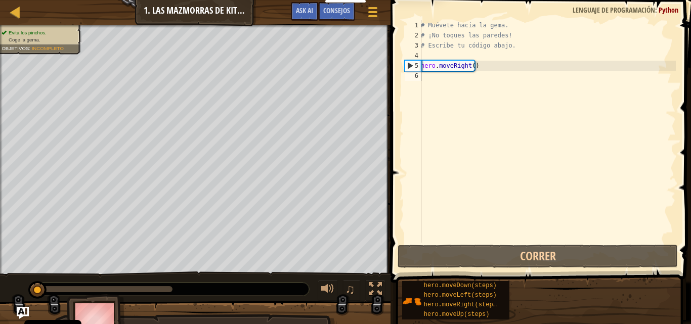 The height and width of the screenshot is (324, 691). What do you see at coordinates (48, 49) in the screenshot?
I see `span: Incompleto` at bounding box center [48, 49].